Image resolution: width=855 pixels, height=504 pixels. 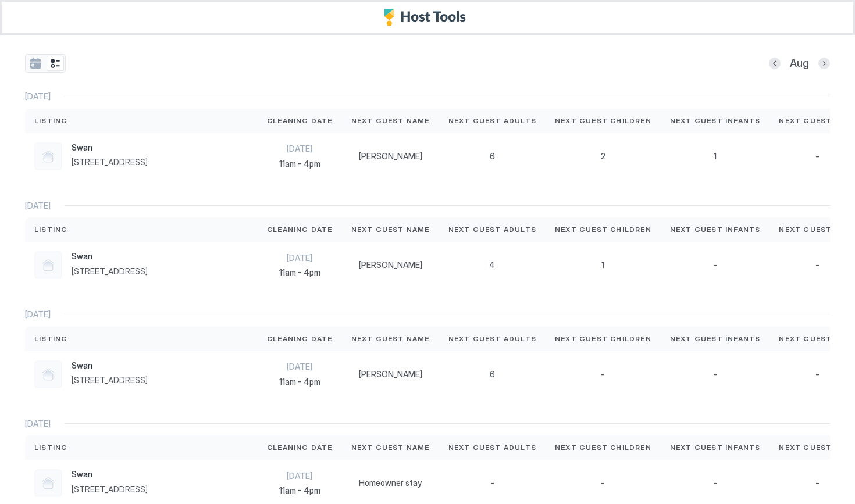 I want to click on a: Host Tools Logo, so click(x=428, y=18).